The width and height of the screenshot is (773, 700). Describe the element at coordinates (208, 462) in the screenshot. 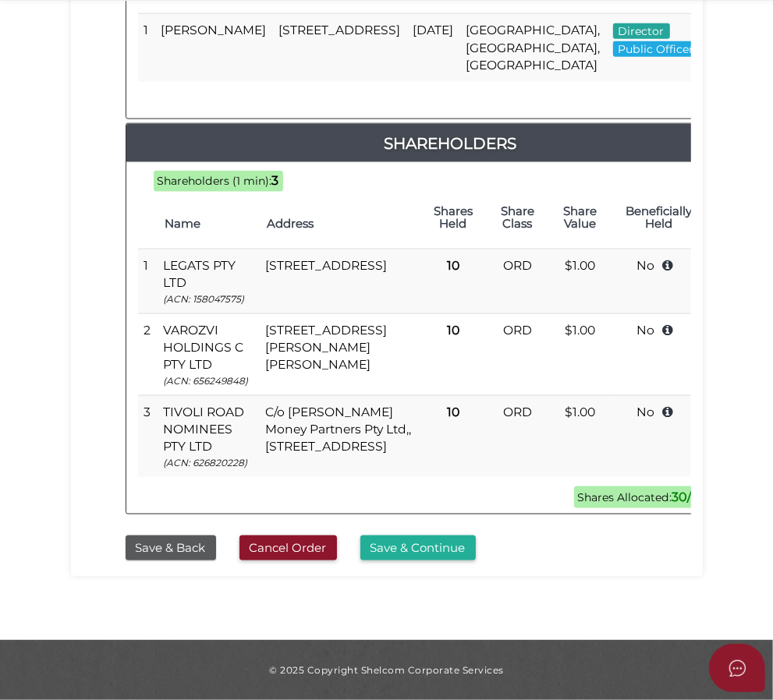

I see `p: (ACN: 626820228)` at that location.